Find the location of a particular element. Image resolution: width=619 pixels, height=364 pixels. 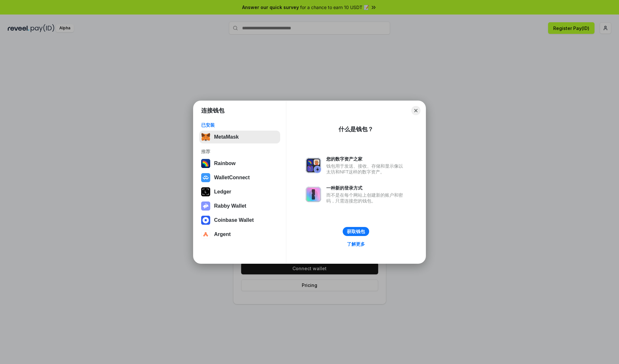

div: Rabby Wallet is located at coordinates (230, 206).